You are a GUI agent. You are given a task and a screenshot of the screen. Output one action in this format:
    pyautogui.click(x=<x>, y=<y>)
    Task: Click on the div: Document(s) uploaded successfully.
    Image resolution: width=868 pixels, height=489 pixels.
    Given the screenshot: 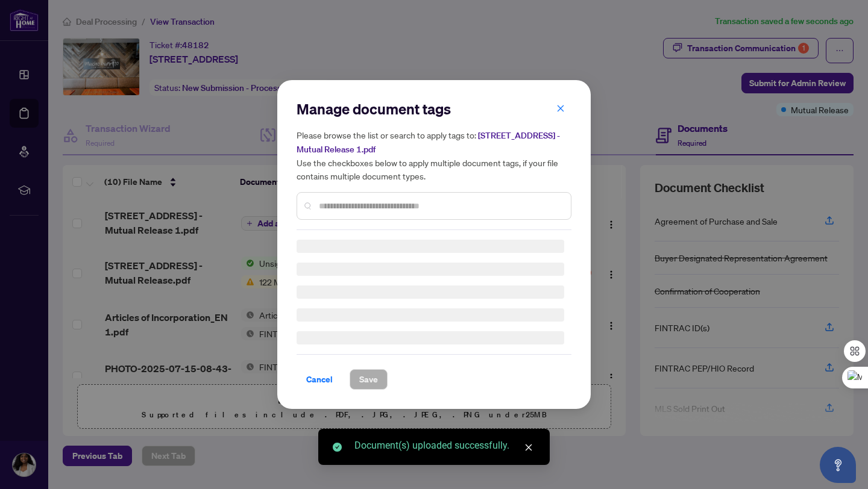 What is the action you would take?
    pyautogui.click(x=445, y=446)
    